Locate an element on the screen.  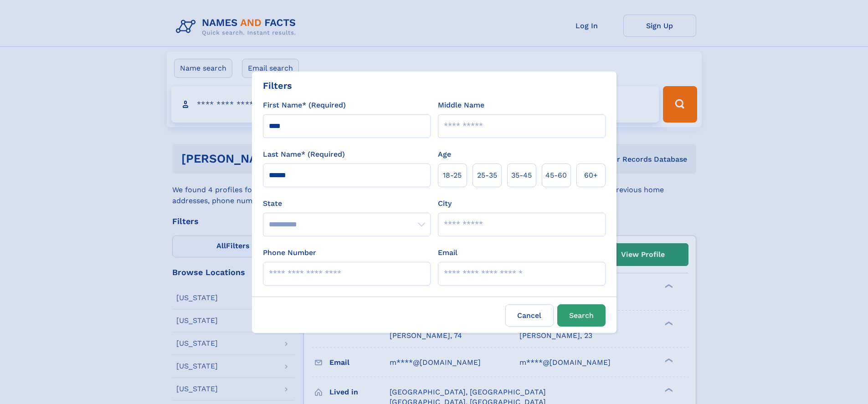
label: Cancel is located at coordinates (529, 315).